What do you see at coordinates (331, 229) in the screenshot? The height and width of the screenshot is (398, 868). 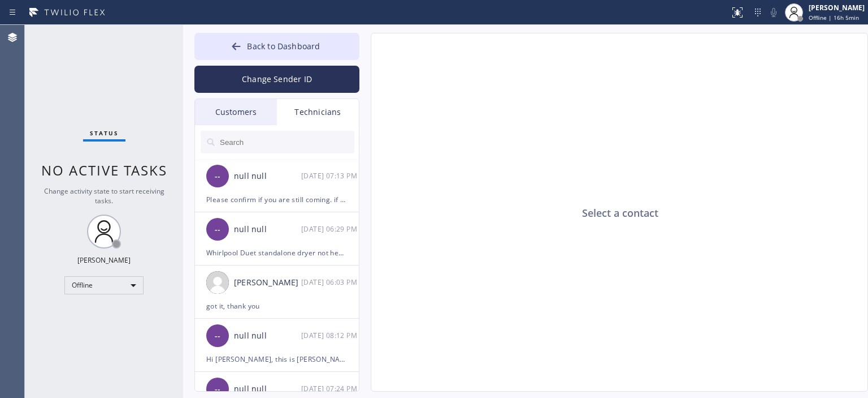 I see `div: 03/24/2025 9:29 AM` at bounding box center [331, 229].